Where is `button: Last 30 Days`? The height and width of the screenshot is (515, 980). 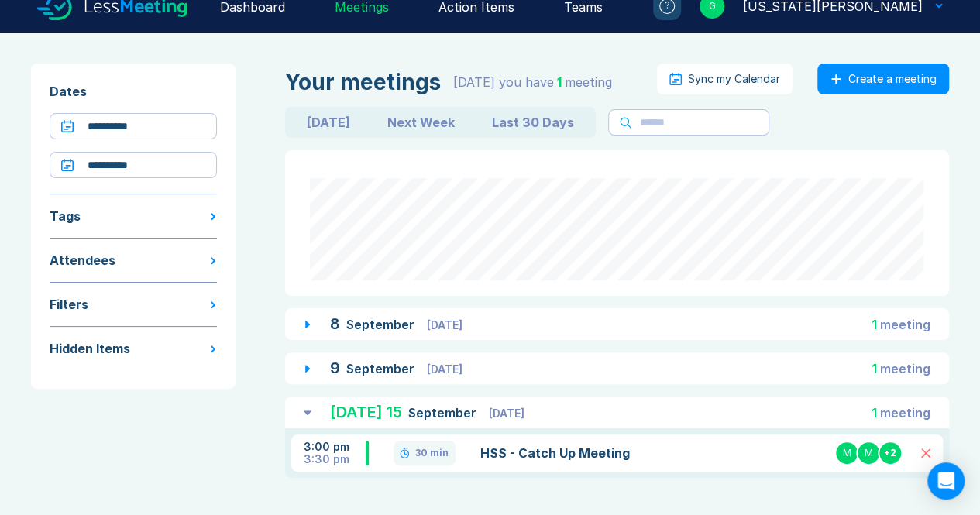 button: Last 30 Days is located at coordinates (533, 122).